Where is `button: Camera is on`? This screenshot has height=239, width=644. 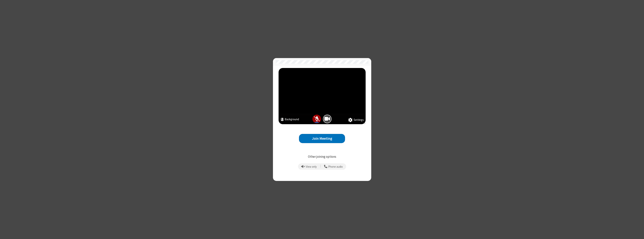 button: Camera is on is located at coordinates (327, 119).